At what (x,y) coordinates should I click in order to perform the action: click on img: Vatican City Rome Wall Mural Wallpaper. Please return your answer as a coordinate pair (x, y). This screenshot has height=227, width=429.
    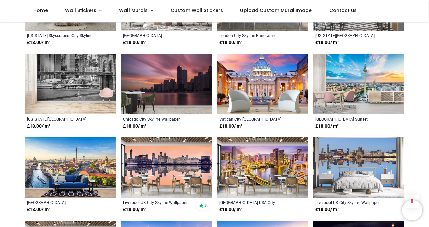
    Looking at the image, I should click on (262, 84).